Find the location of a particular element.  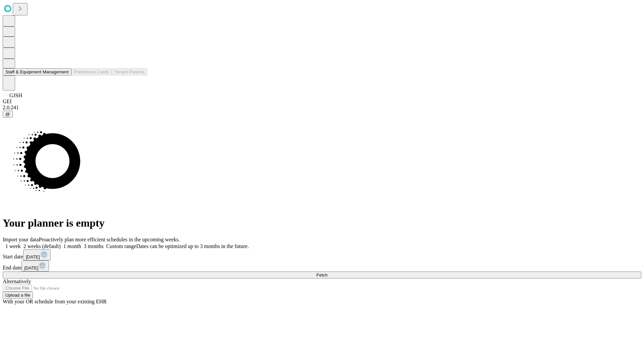

span: GJSH is located at coordinates (16, 95).